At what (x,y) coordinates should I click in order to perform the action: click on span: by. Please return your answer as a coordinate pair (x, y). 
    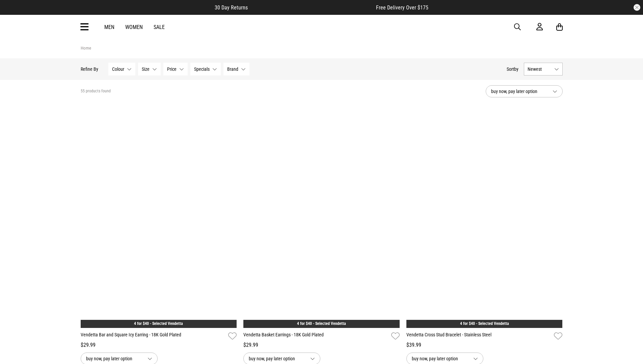
    Looking at the image, I should click on (516, 69).